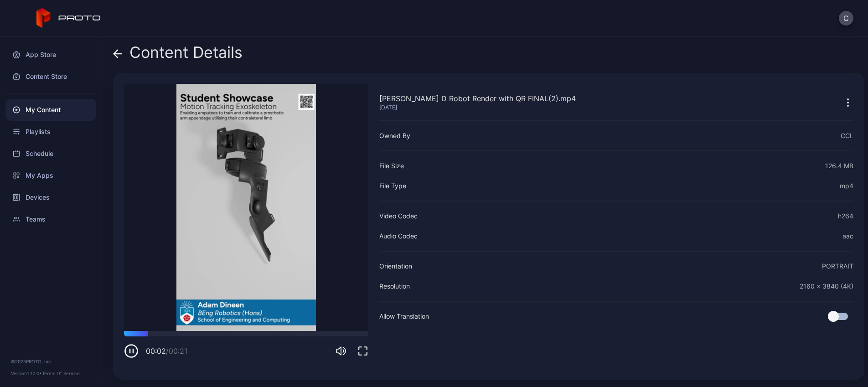  What do you see at coordinates (50, 77) in the screenshot?
I see `div: Content Store` at bounding box center [50, 77].